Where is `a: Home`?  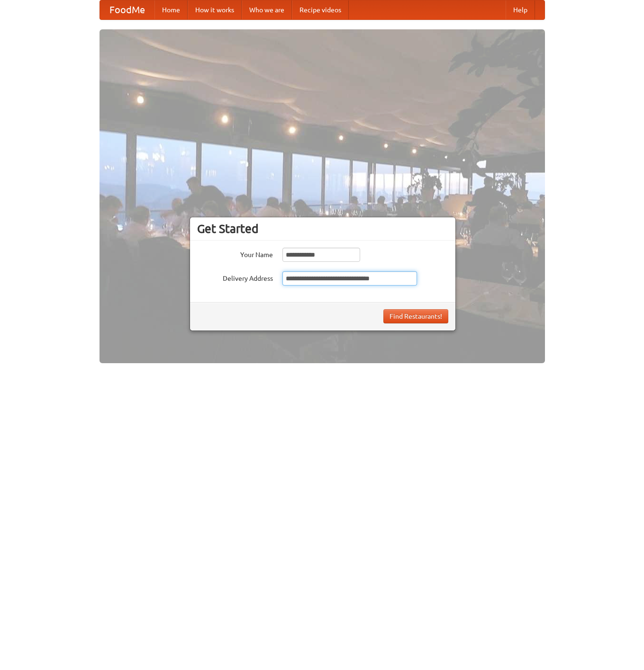 a: Home is located at coordinates (171, 10).